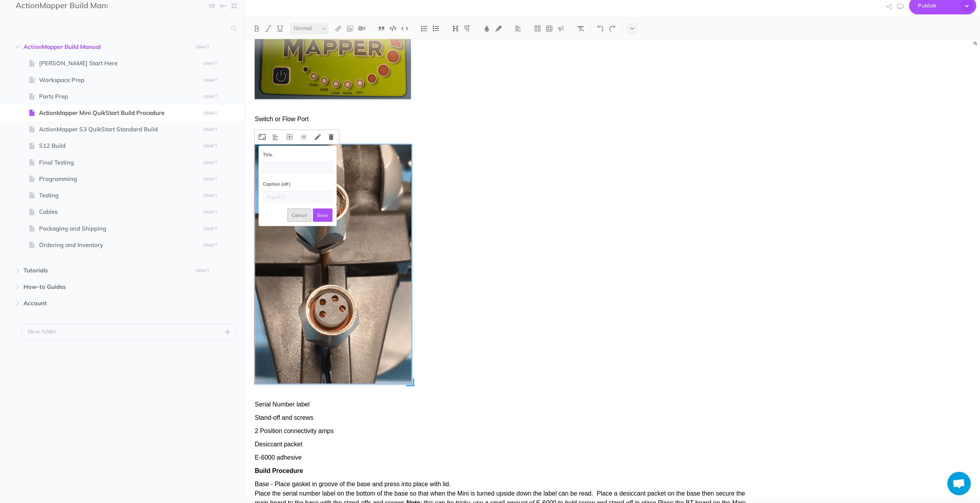 The width and height of the screenshot is (980, 503). What do you see at coordinates (280, 29) in the screenshot?
I see `img: Underline button` at bounding box center [280, 29].